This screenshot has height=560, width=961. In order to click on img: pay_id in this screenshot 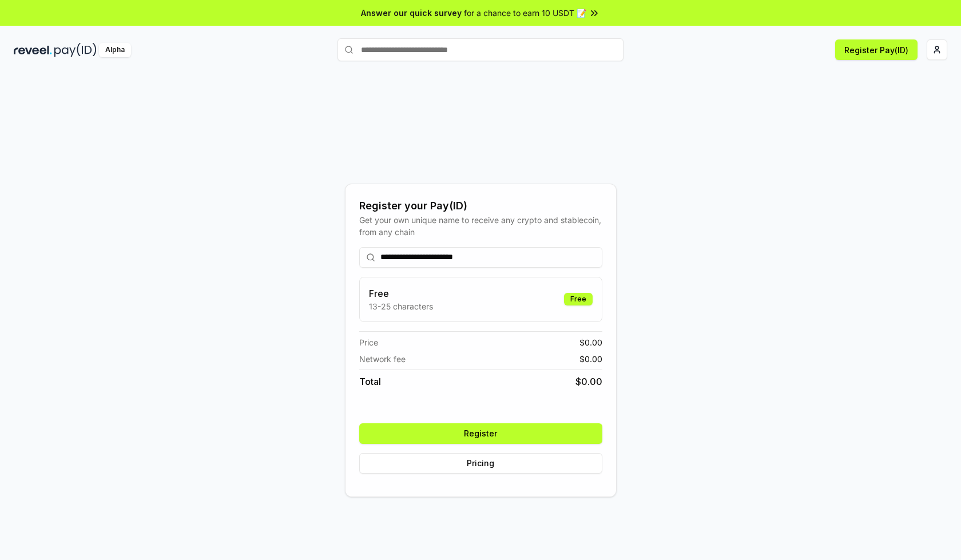, I will do `click(75, 50)`.